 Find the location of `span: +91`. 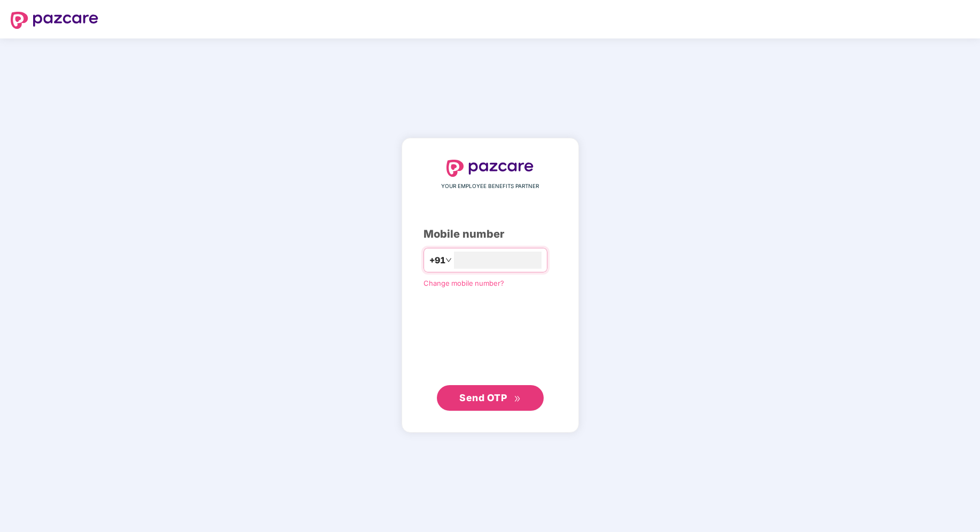

span: +91 is located at coordinates (437, 260).